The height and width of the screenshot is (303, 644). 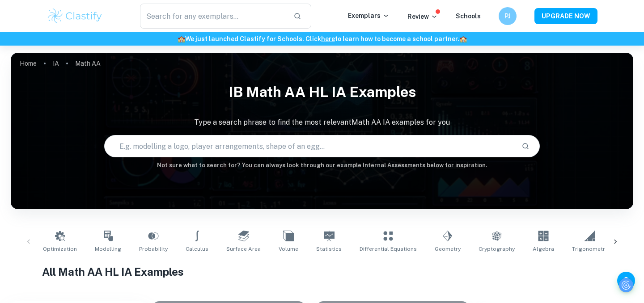 I want to click on h1: IB Math AA HL IA examples, so click(x=322, y=92).